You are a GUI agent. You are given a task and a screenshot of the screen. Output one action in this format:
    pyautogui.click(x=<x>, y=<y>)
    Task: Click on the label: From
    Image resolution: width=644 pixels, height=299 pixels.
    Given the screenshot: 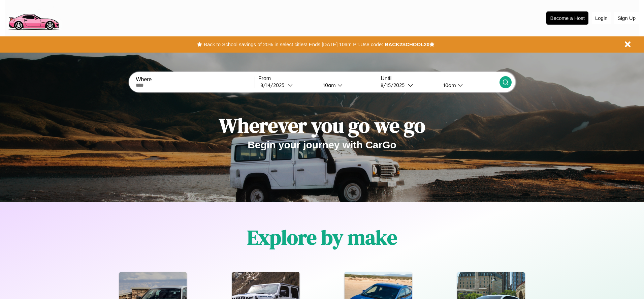 What is the action you would take?
    pyautogui.click(x=318, y=79)
    